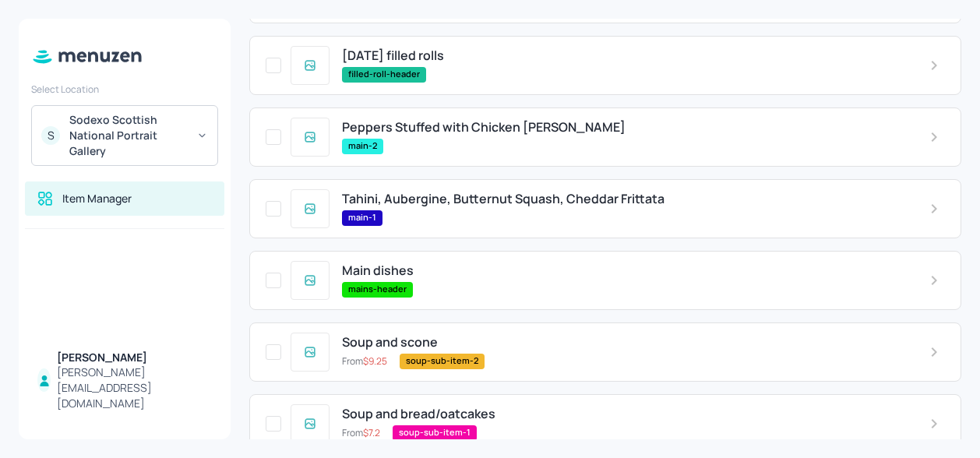 The image size is (980, 458). Describe the element at coordinates (363, 146) in the screenshot. I see `span: main-2` at that location.